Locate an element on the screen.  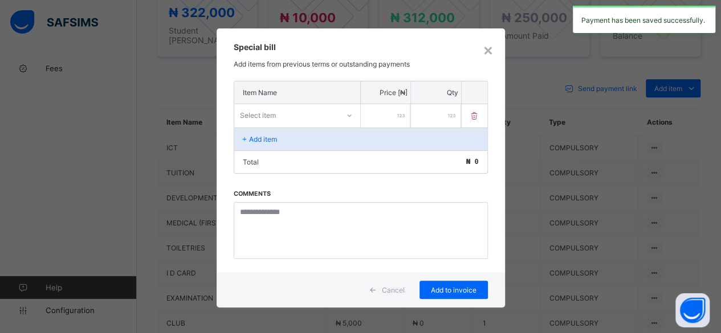
p: Add items from previous terms or outstanding payments is located at coordinates (361, 64).